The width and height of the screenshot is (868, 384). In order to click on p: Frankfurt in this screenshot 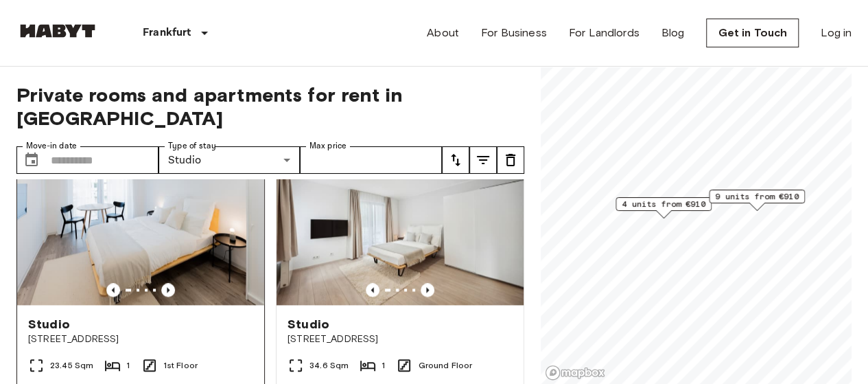, I will do `click(166, 33)`.